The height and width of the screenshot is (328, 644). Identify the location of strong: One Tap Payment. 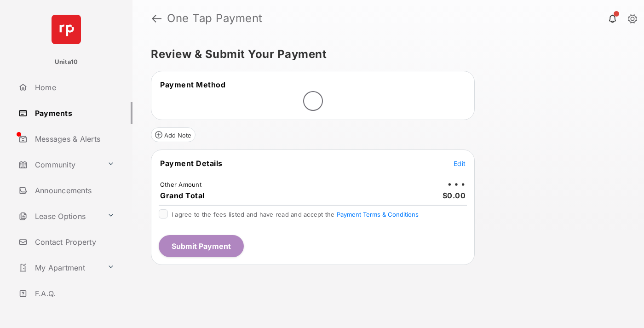
(215, 19).